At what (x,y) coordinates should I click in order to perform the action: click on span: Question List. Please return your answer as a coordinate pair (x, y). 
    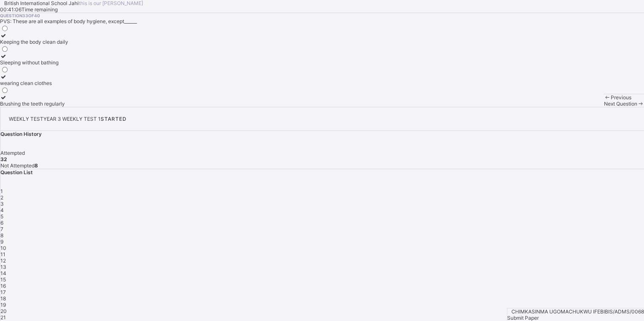
    Looking at the image, I should click on (17, 172).